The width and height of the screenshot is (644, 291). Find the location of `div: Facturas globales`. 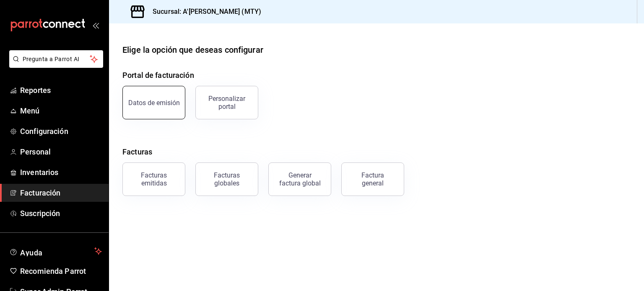

div: Facturas globales is located at coordinates (227, 179).